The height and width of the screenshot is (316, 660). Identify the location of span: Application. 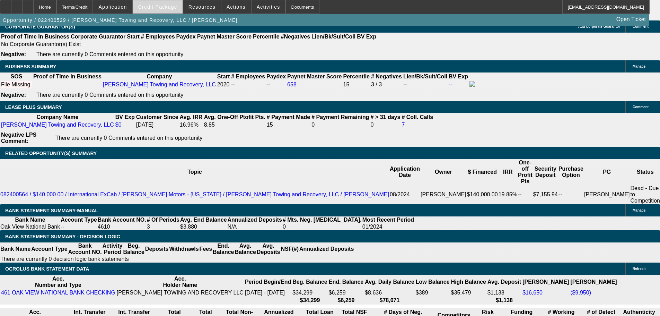
(113, 7).